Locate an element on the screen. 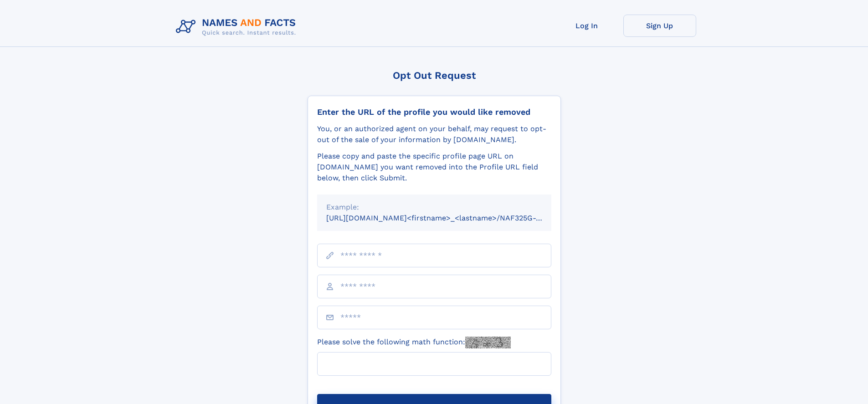 The height and width of the screenshot is (404, 868). div: You, or an authorized agent on your behalf, may request to opt-out of the sale of your informatio... is located at coordinates (434, 134).